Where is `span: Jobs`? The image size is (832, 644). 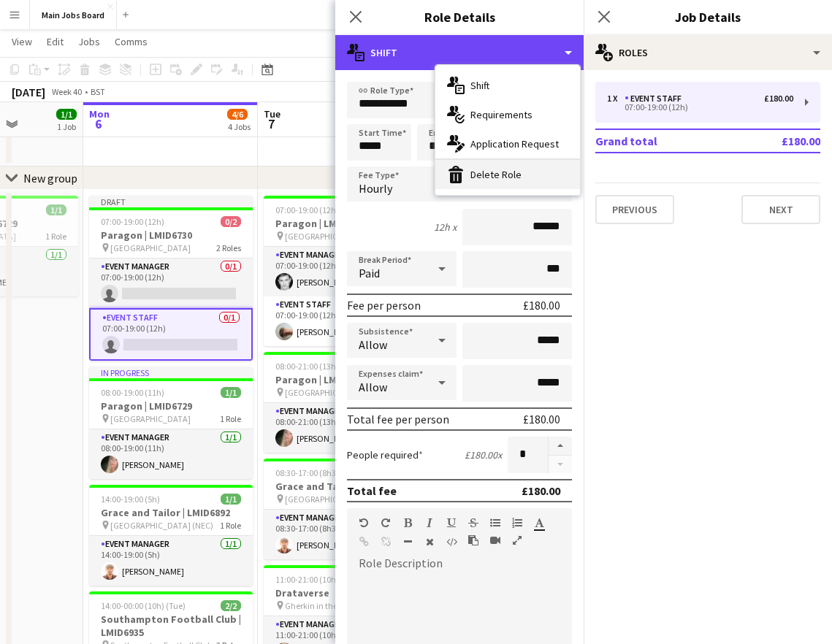
span: Jobs is located at coordinates (89, 42).